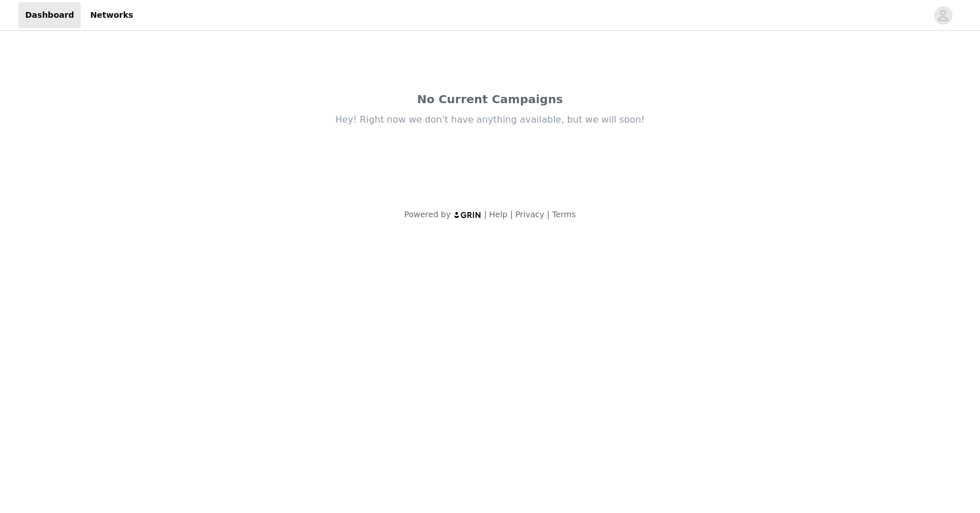 The image size is (980, 513). Describe the element at coordinates (529, 215) in the screenshot. I see `a: Privacy` at that location.